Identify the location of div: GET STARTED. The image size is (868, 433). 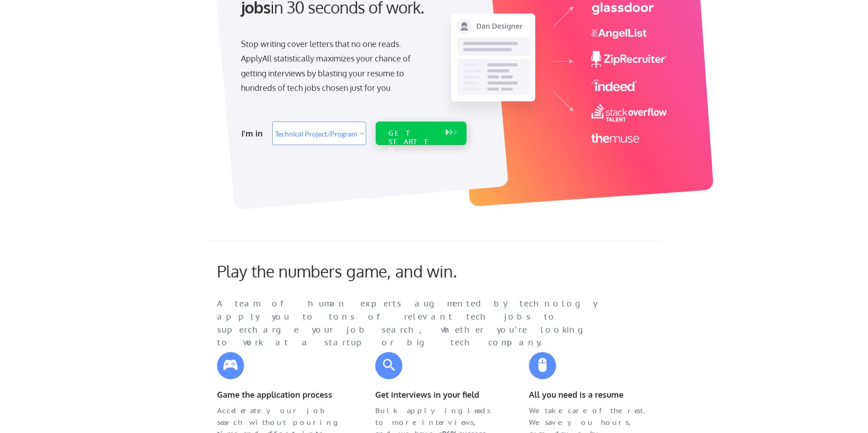
(413, 142).